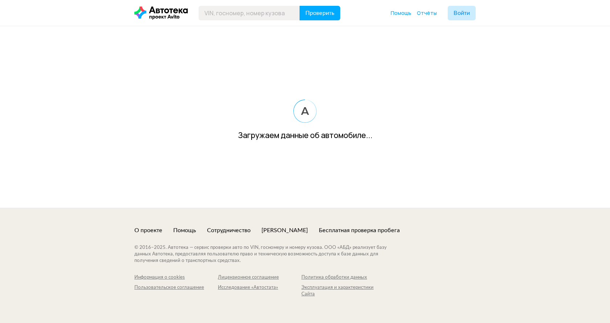 This screenshot has height=323, width=610. I want to click on div: Информация о cookies, so click(176, 277).